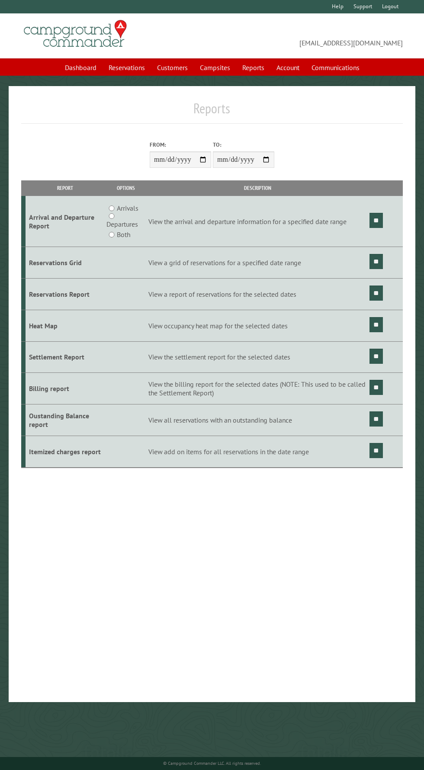 Image resolution: width=424 pixels, height=770 pixels. What do you see at coordinates (335, 68) in the screenshot?
I see `a: Communications` at bounding box center [335, 68].